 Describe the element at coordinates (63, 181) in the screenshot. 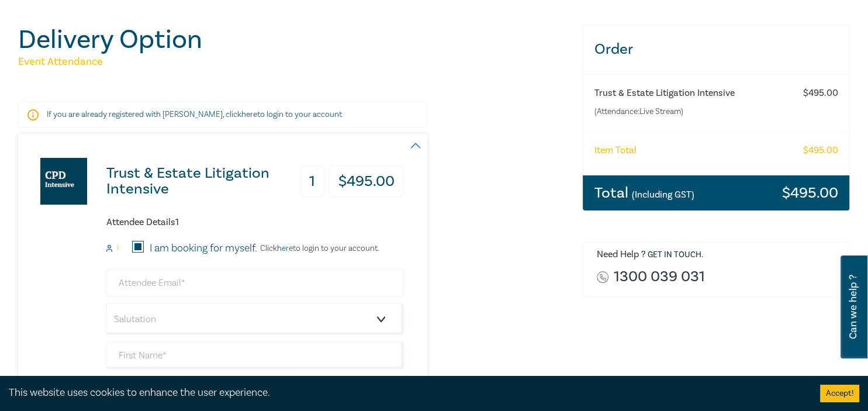

I see `img: Trust & Estate Litigation Intensive` at that location.